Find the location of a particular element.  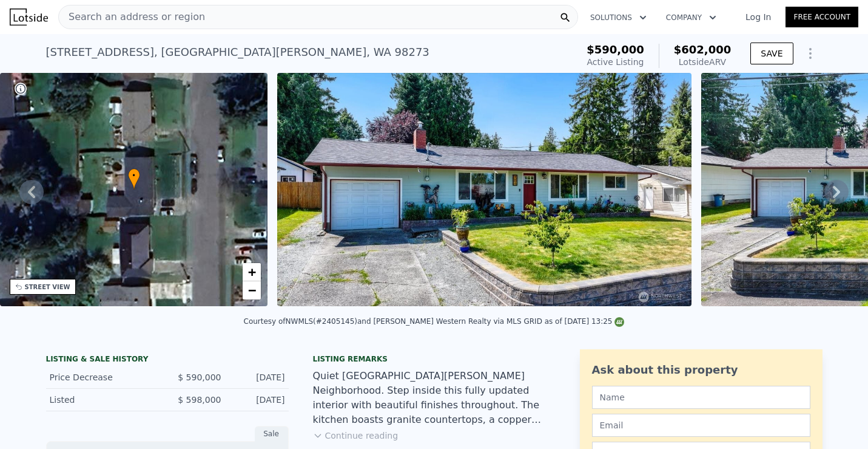

img: Lotside is located at coordinates (28, 17).